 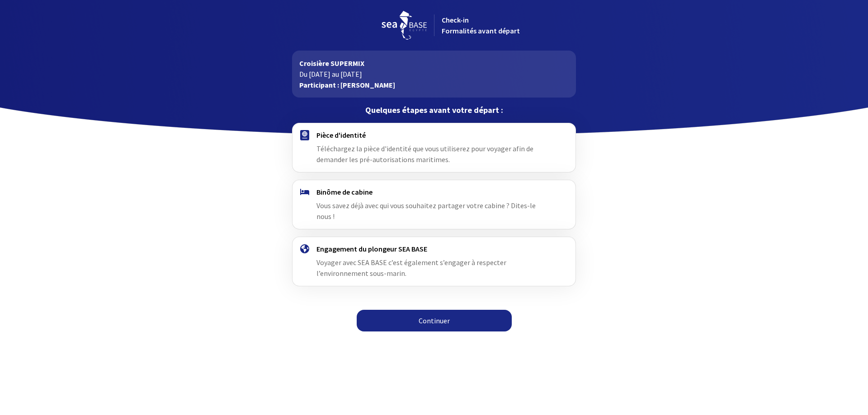 I want to click on span: Vous savez déjà avec qui vous souhaitez partager votre cabine ? Dites-le nous !, so click(x=426, y=211).